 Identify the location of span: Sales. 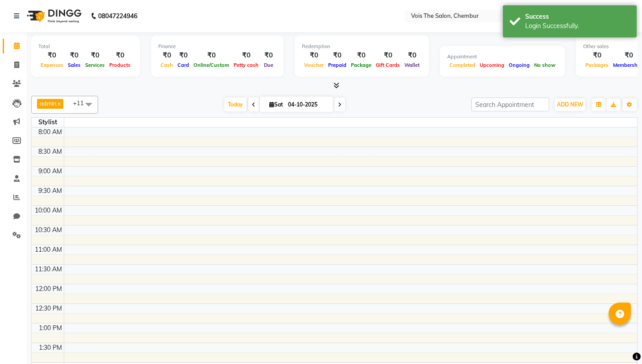
(74, 65).